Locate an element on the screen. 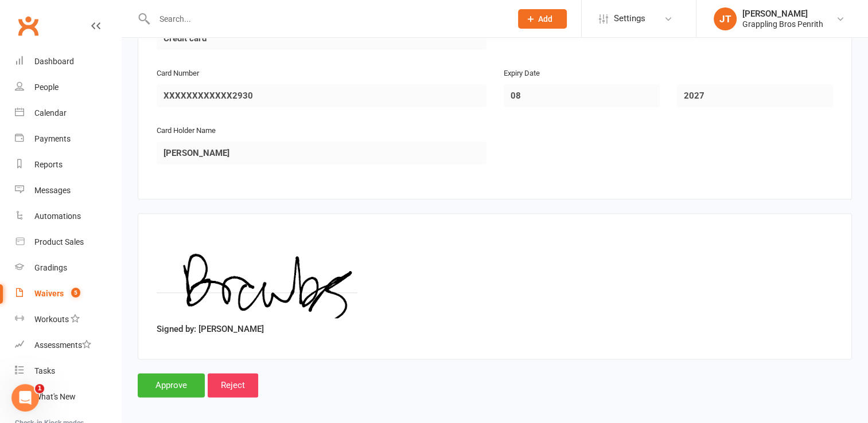  a: People is located at coordinates (68, 87).